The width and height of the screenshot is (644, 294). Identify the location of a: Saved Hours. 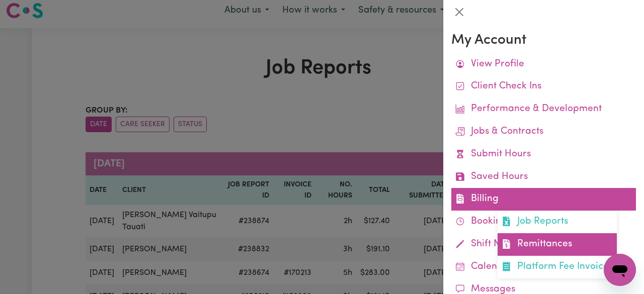
(543, 177).